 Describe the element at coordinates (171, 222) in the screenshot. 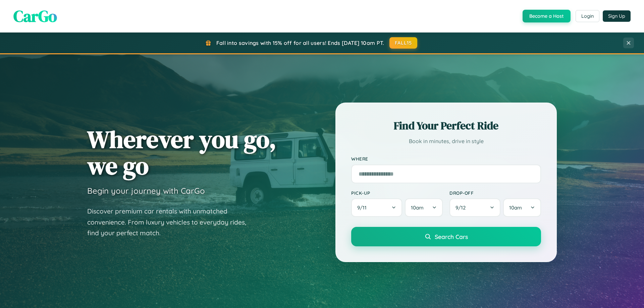

I see `p: Discover premium car rentals with unmatched convenience. From luxury vehicles to everyday rides, ...` at that location.